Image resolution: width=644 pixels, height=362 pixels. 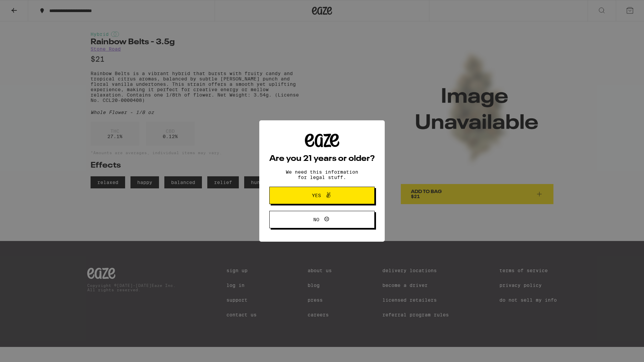 What do you see at coordinates (316, 219) in the screenshot?
I see `span: No` at bounding box center [316, 219].